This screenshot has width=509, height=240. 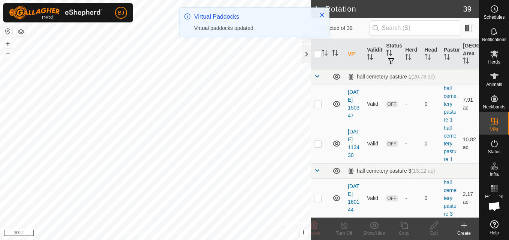 I want to click on td: 2.17 ac, so click(x=469, y=199).